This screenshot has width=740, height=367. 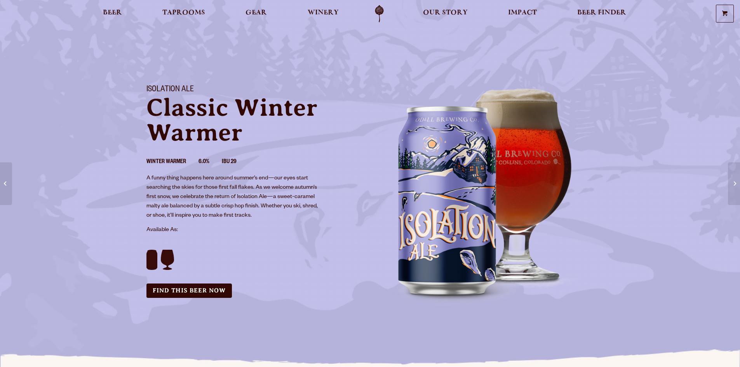 I want to click on a: Taprooms, so click(x=184, y=14).